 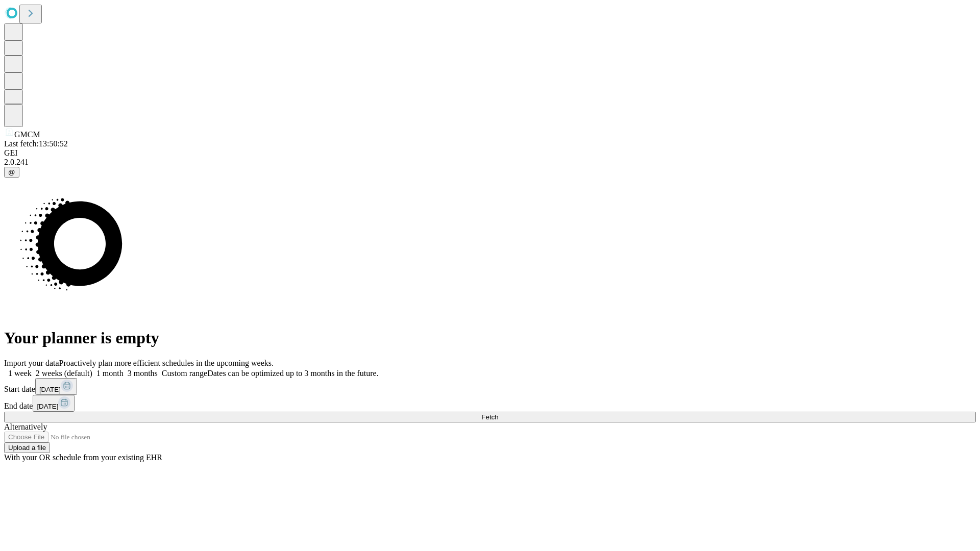 What do you see at coordinates (32, 363) in the screenshot?
I see `span: Import your data` at bounding box center [32, 363].